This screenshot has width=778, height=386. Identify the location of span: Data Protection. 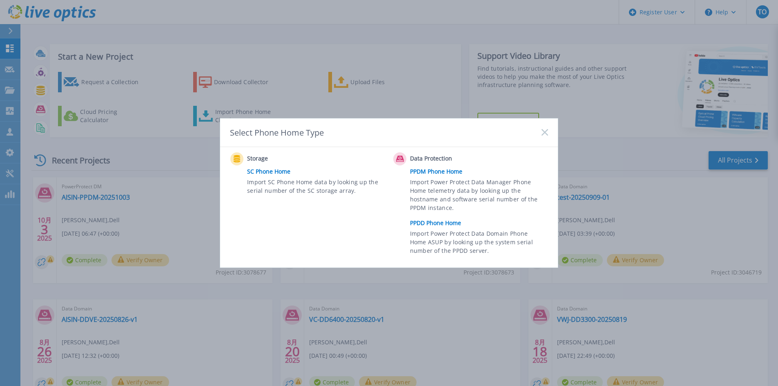
(450, 159).